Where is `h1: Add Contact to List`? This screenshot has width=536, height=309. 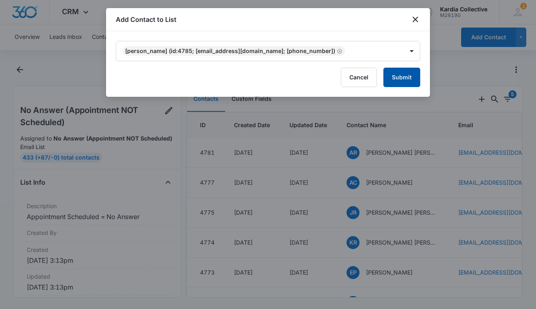
h1: Add Contact to List is located at coordinates (146, 19).